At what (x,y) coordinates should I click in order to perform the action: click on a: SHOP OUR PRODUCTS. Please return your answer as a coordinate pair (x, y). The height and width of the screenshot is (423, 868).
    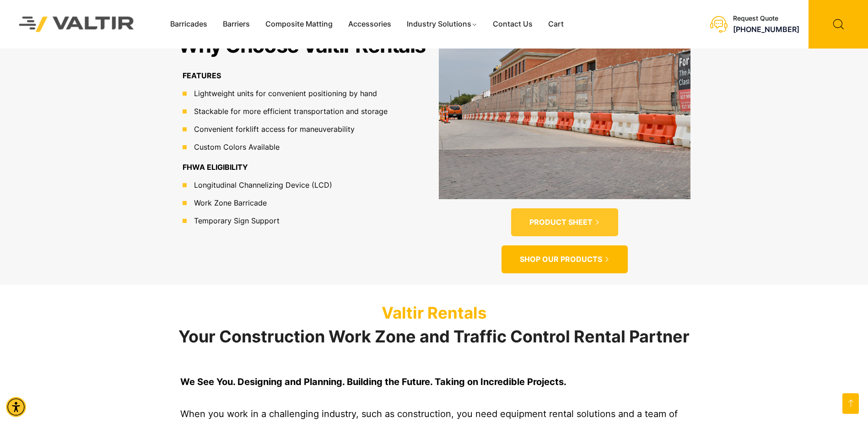
    Looking at the image, I should click on (565, 259).